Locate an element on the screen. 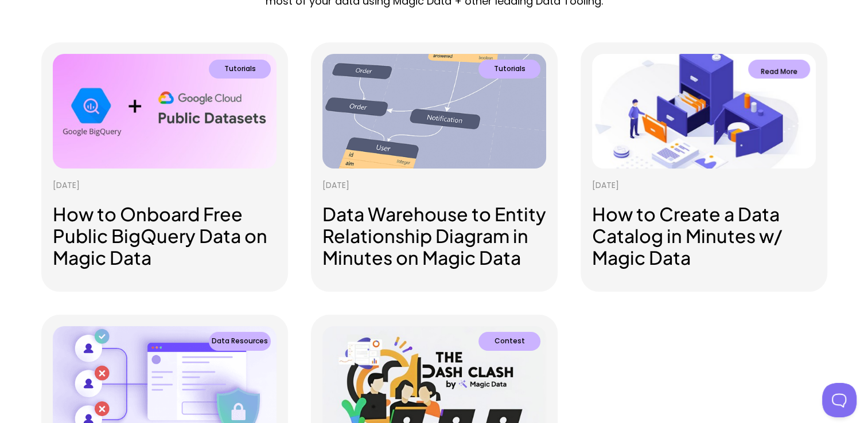 This screenshot has height=423, width=868. p: Read More is located at coordinates (778, 72).